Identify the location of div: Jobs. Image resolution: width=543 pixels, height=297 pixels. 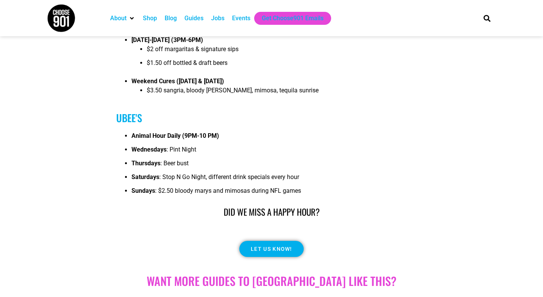
(218, 18).